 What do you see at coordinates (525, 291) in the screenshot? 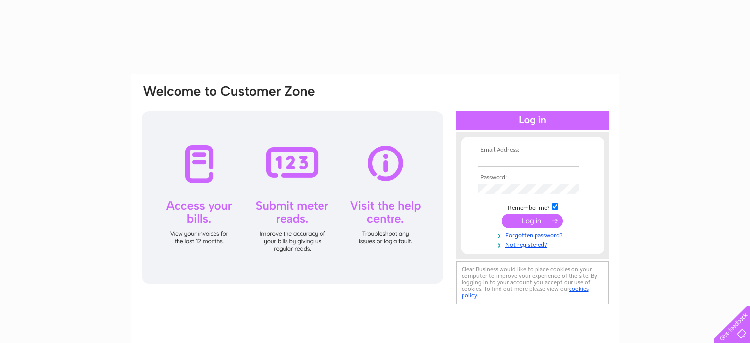
I see `a: cookies policy` at bounding box center [525, 291].